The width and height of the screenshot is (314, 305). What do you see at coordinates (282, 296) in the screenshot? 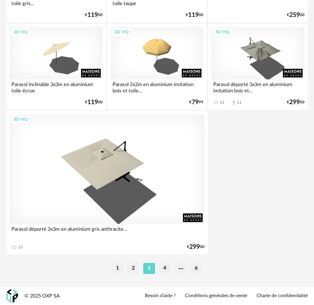
I see `a: Charte de confidentialité` at bounding box center [282, 296].